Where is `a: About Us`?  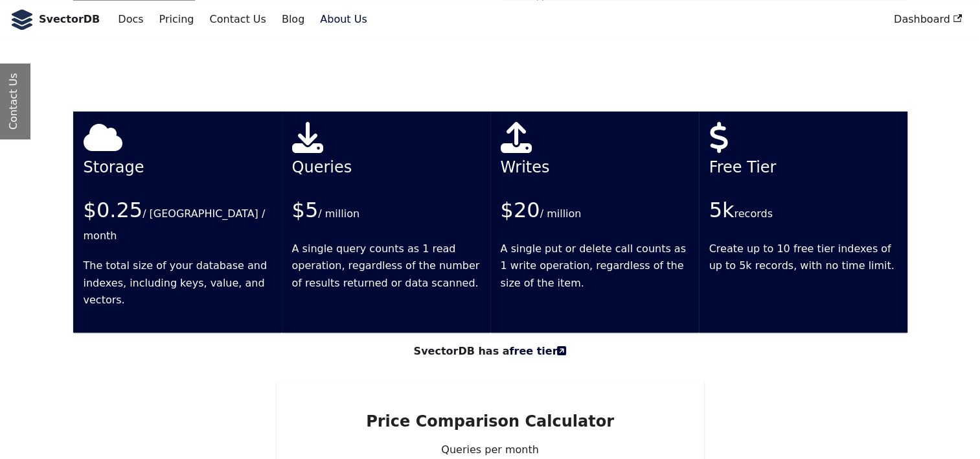 a: About Us is located at coordinates (343, 20).